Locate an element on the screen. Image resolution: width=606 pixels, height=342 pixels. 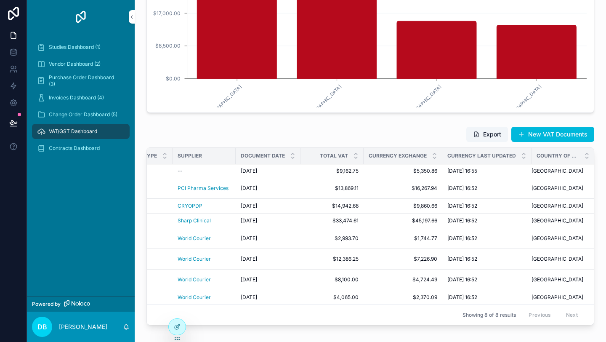
span: VAT/GST Dashboard is located at coordinates (73, 131).